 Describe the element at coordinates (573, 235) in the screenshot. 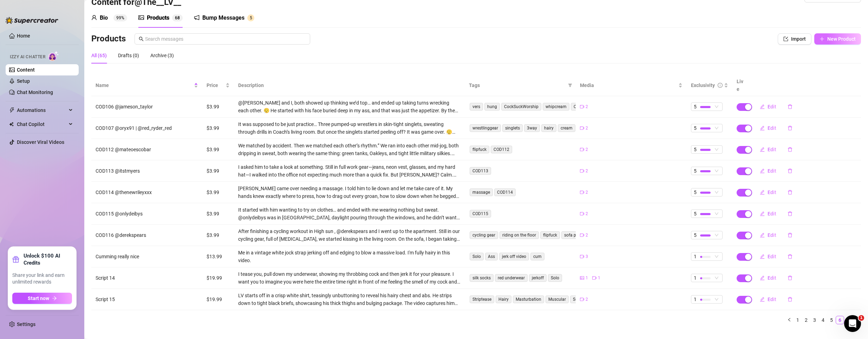

I see `span: sofa play` at that location.